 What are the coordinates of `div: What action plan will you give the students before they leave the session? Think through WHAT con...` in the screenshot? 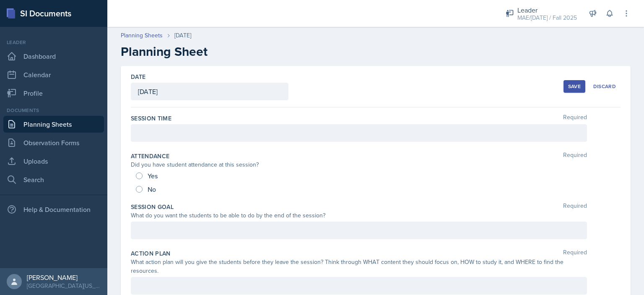 It's located at (359, 266).